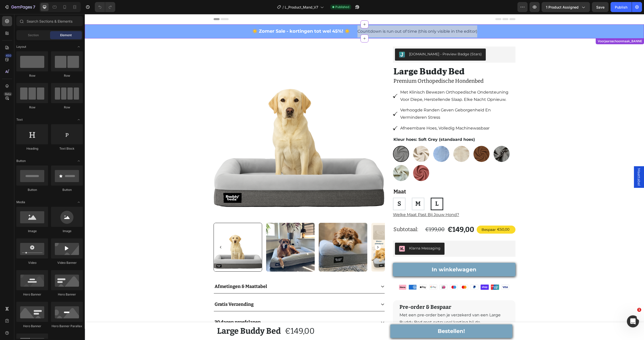 Image resolution: width=644 pixels, height=340 pixels. What do you see at coordinates (49, 21) in the screenshot?
I see `input: Search Sections & Elements` at bounding box center [49, 21].